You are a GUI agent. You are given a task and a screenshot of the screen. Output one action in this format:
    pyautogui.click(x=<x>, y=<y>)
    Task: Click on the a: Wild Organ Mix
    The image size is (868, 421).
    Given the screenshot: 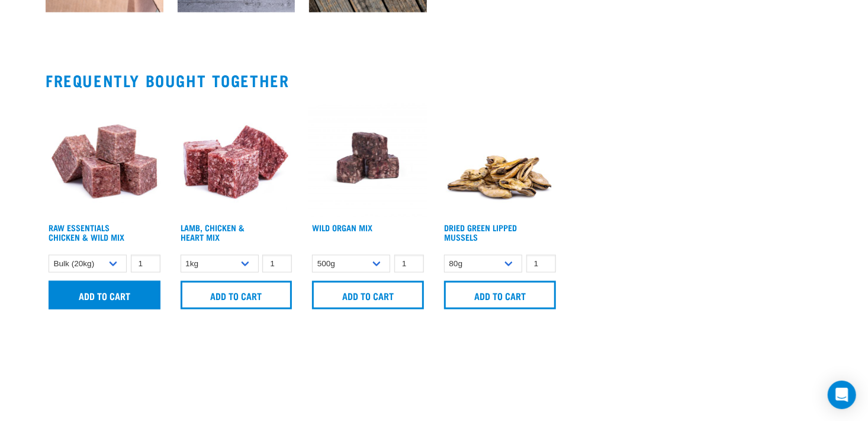 What is the action you would take?
    pyautogui.click(x=342, y=227)
    